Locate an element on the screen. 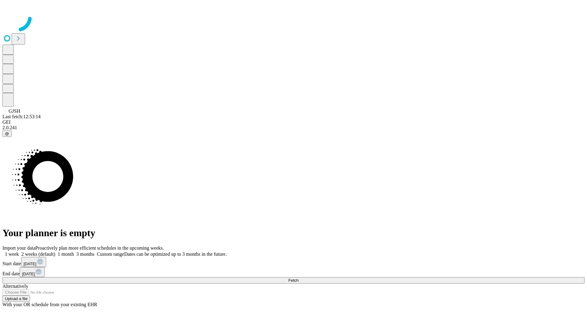 This screenshot has height=330, width=587. span: 1 month is located at coordinates (66, 254).